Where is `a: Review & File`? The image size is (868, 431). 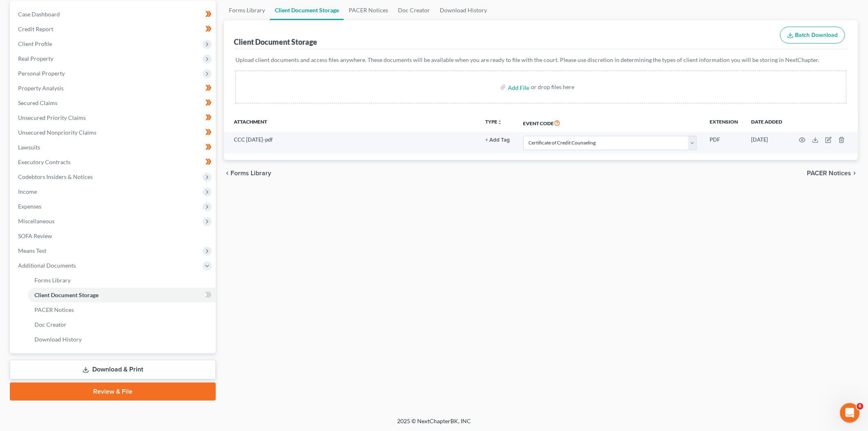
a: Review & File is located at coordinates (112, 392).